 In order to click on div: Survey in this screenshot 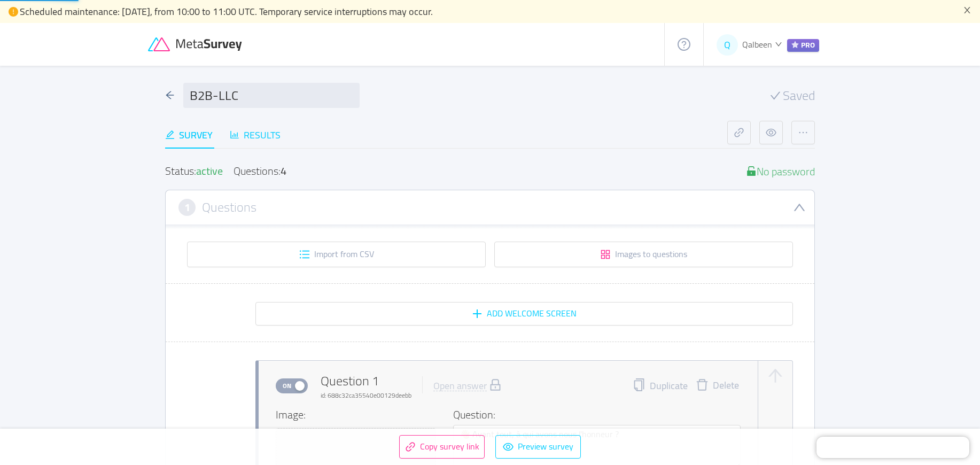, I will do `click(189, 135)`.